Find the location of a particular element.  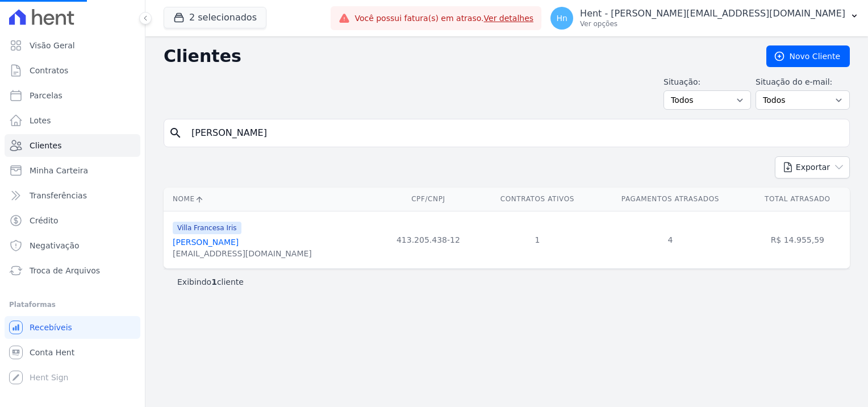

label: Situação: is located at coordinates (708, 82).